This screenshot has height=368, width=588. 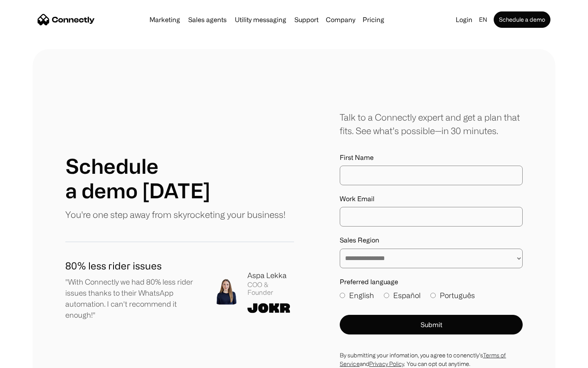 I want to click on input: Español, so click(x=386, y=295).